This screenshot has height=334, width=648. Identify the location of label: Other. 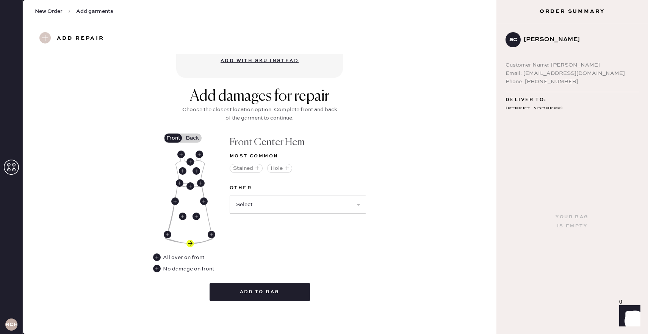
(298, 188).